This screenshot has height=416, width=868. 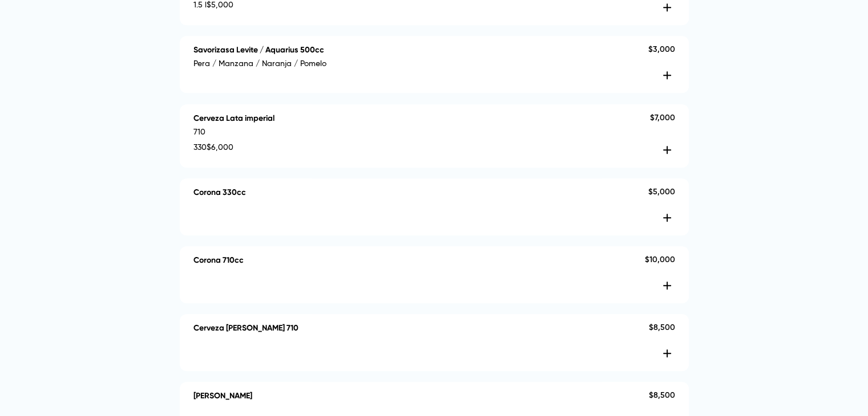 I want to click on p: 710, so click(x=421, y=134).